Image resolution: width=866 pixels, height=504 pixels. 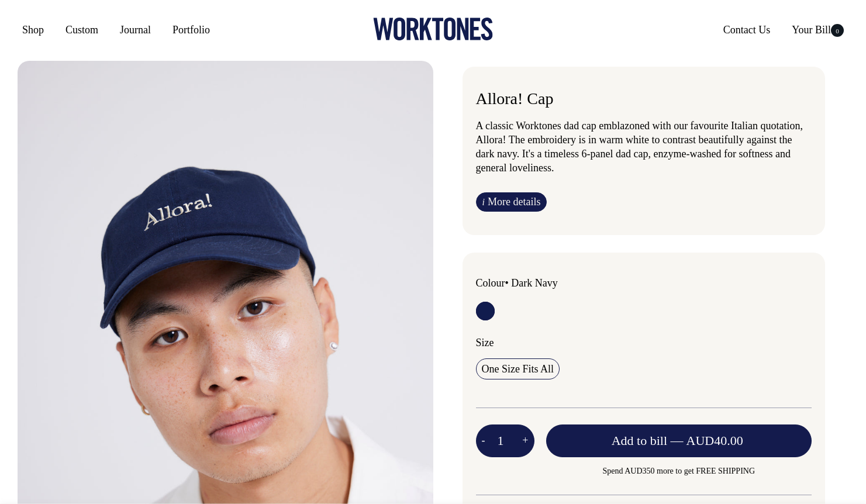 What do you see at coordinates (82, 30) in the screenshot?
I see `a: Custom` at bounding box center [82, 30].